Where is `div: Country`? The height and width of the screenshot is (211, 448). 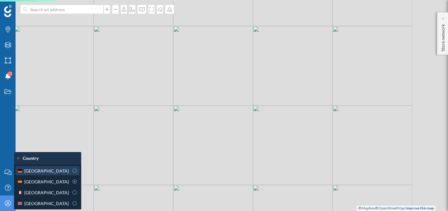
div: Country is located at coordinates (48, 159).